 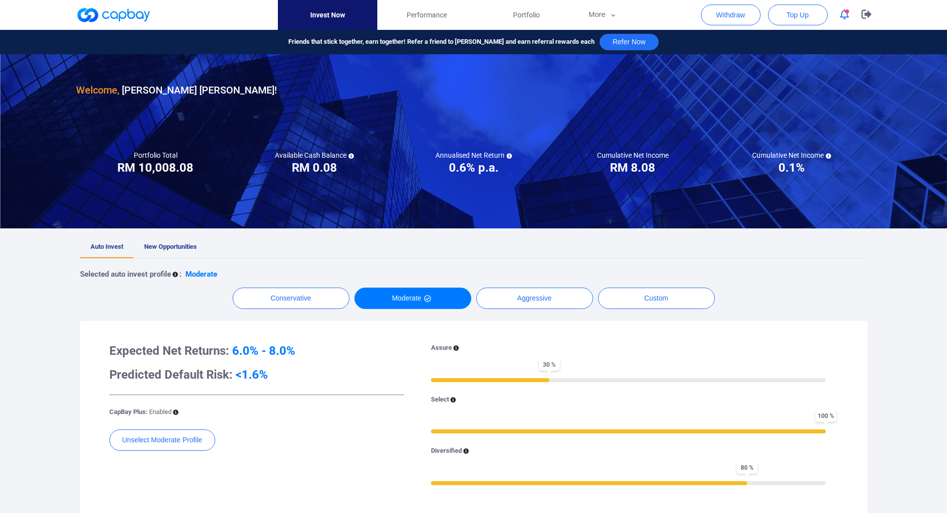 What do you see at coordinates (140, 412) in the screenshot?
I see `p: CapBay Plus:` at bounding box center [140, 412].